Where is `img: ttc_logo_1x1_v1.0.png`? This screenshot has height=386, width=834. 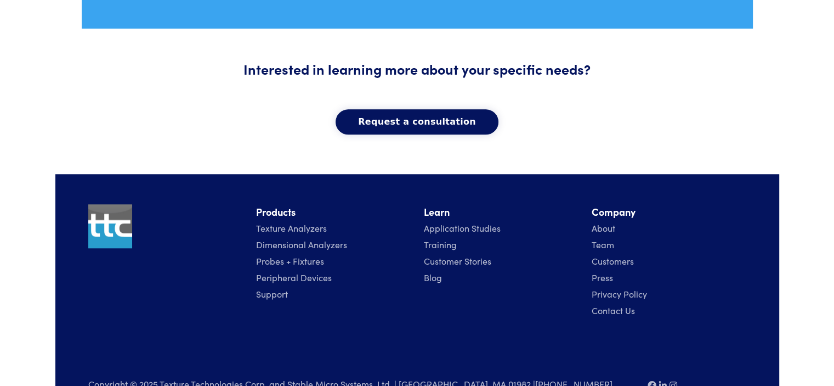 img: ttc_logo_1x1_v1.0.png is located at coordinates (110, 226).